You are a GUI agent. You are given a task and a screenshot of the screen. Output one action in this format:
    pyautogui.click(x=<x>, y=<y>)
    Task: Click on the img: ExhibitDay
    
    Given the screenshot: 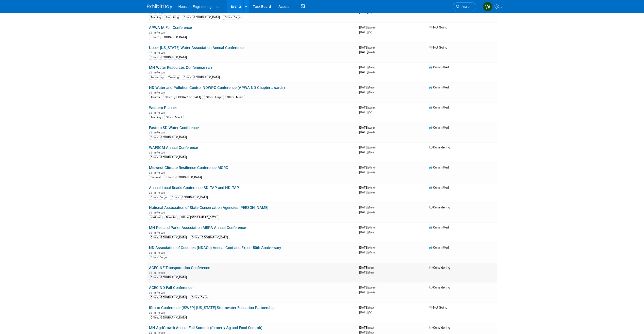 What is the action you would take?
    pyautogui.click(x=160, y=7)
    